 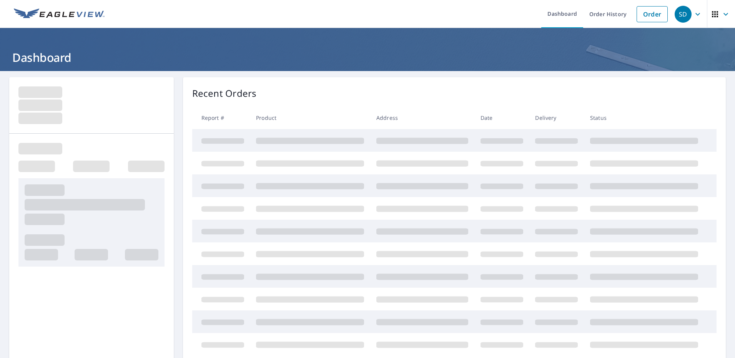 I want to click on th: Product, so click(x=310, y=118).